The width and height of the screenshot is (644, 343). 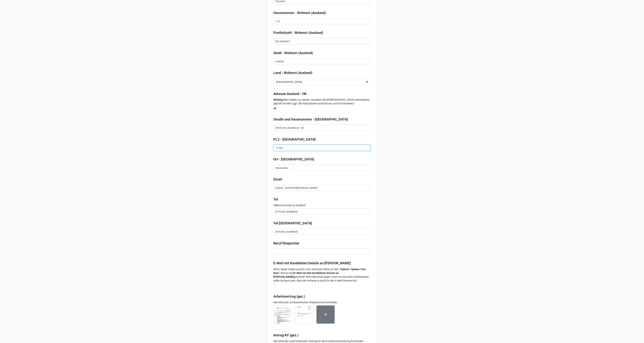 What do you see at coordinates (298, 33) in the screenshot?
I see `label: Postleitzahl - Wohnort (Ausland)` at bounding box center [298, 33].